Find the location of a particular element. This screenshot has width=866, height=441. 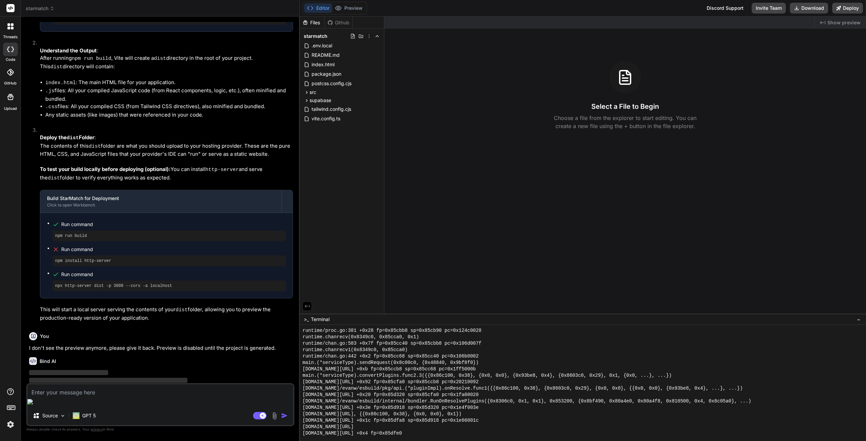

code: npm run build is located at coordinates (91, 58).